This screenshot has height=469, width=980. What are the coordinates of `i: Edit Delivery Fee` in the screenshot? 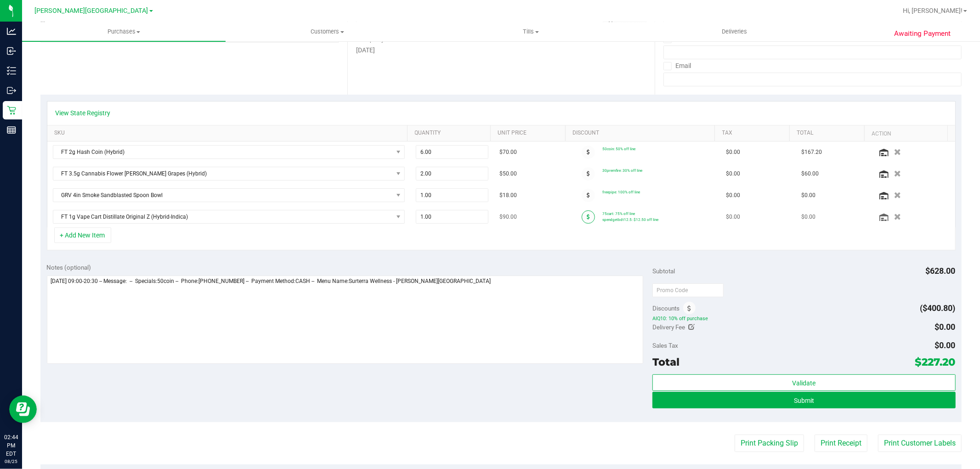 It's located at (692, 328).